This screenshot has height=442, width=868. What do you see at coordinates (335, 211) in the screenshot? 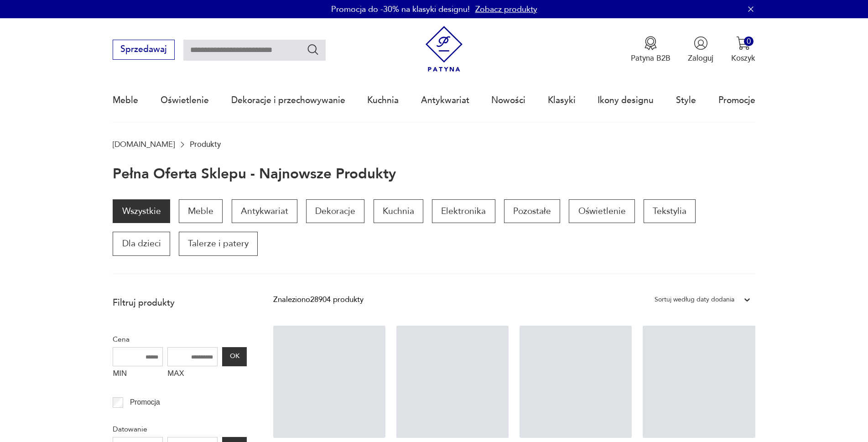
I see `p: Dekoracje` at bounding box center [335, 211].